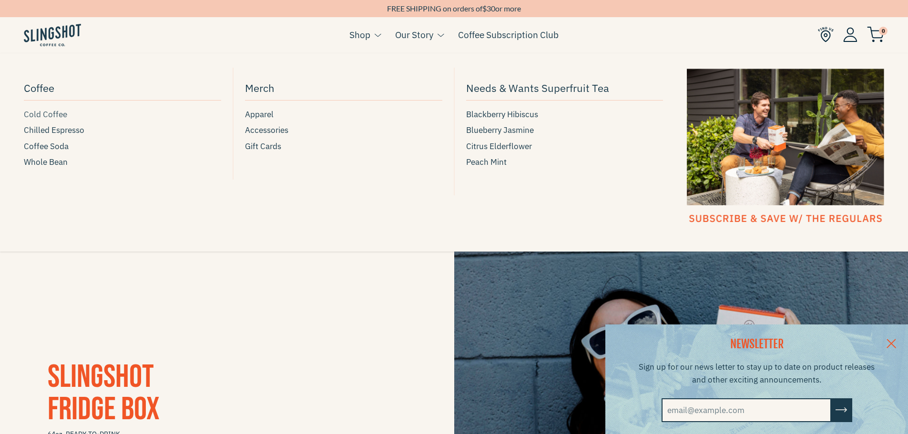  I want to click on a: Coffee Soda, so click(122, 146).